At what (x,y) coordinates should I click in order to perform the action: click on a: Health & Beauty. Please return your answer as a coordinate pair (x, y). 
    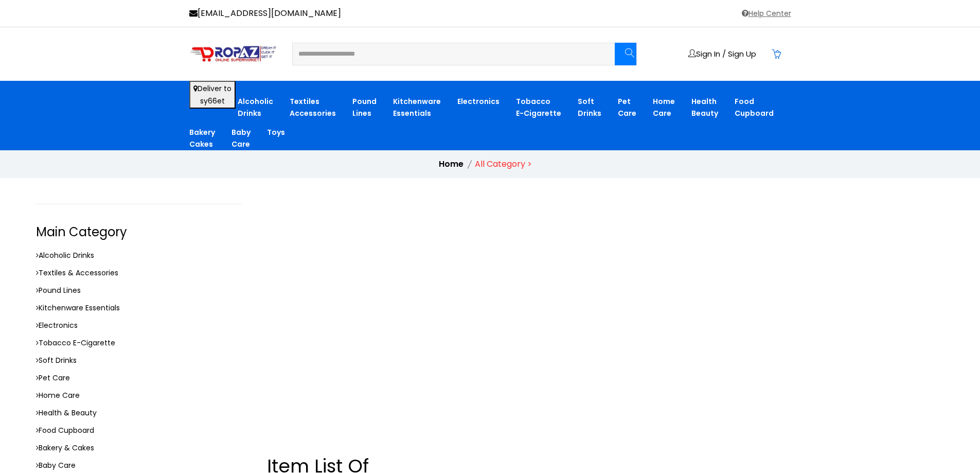
    Looking at the image, I should click on (138, 413).